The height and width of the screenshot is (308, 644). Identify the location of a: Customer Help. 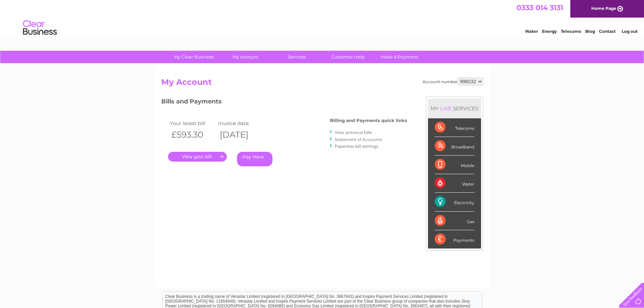
(348, 57).